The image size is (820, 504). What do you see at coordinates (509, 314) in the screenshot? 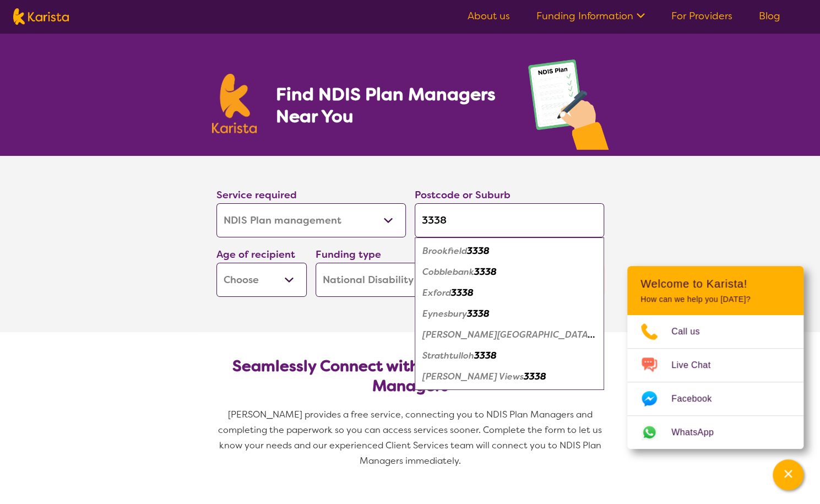
I see `div: Eynesbury 3338` at bounding box center [509, 314].